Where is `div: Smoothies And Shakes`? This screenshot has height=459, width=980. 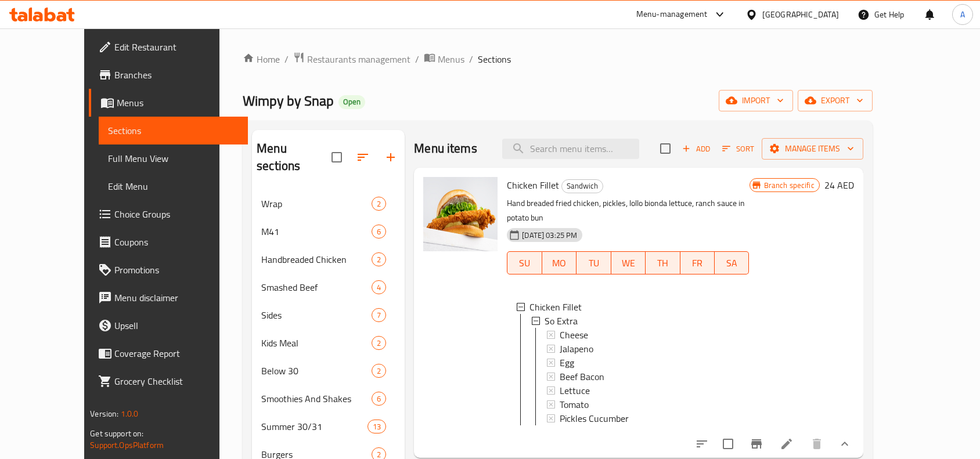 div: Smoothies And Shakes is located at coordinates (316, 398).